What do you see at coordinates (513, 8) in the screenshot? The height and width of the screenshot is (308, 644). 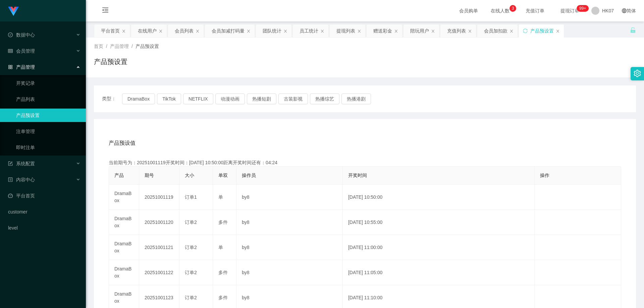 I see `sup: 3` at bounding box center [513, 8].